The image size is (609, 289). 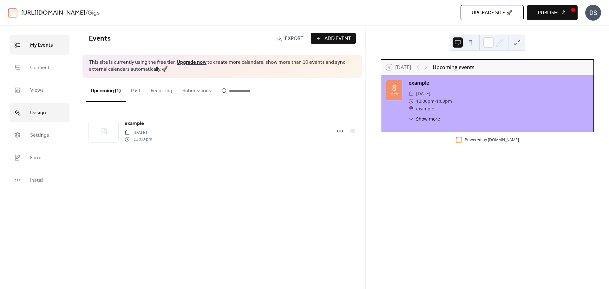 I want to click on span: Views, so click(x=37, y=90).